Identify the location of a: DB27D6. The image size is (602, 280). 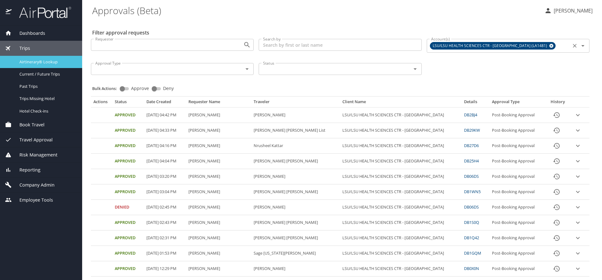
(472, 146).